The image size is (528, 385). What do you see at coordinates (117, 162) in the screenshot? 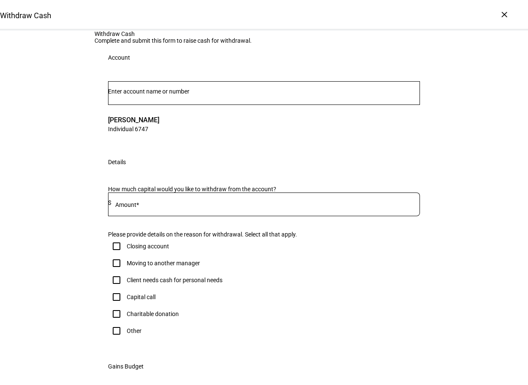
I see `div: Details` at bounding box center [117, 162].